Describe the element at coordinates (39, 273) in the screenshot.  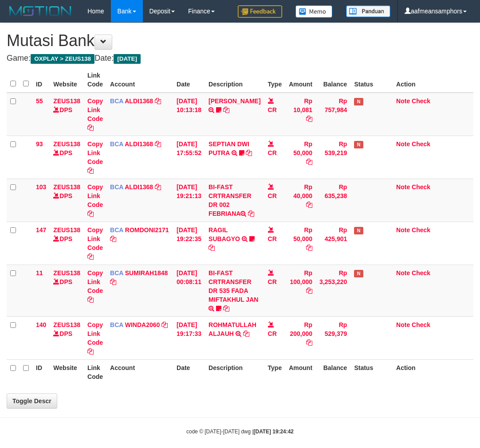
I see `span: 11` at that location.